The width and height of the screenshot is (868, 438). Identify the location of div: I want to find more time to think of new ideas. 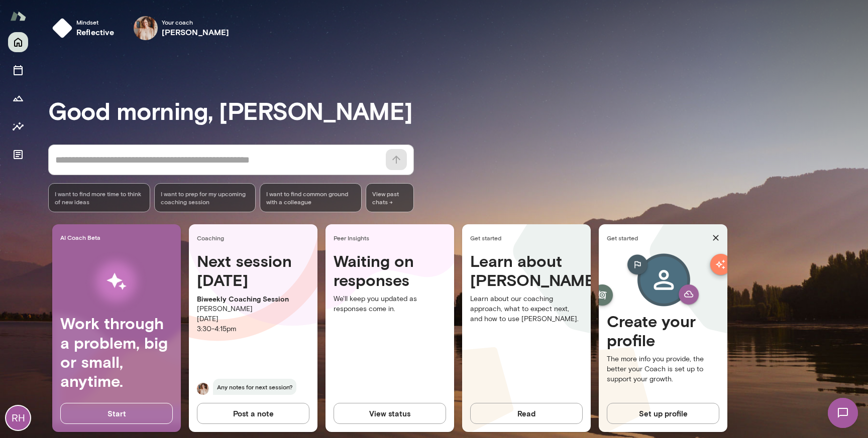
(99, 198).